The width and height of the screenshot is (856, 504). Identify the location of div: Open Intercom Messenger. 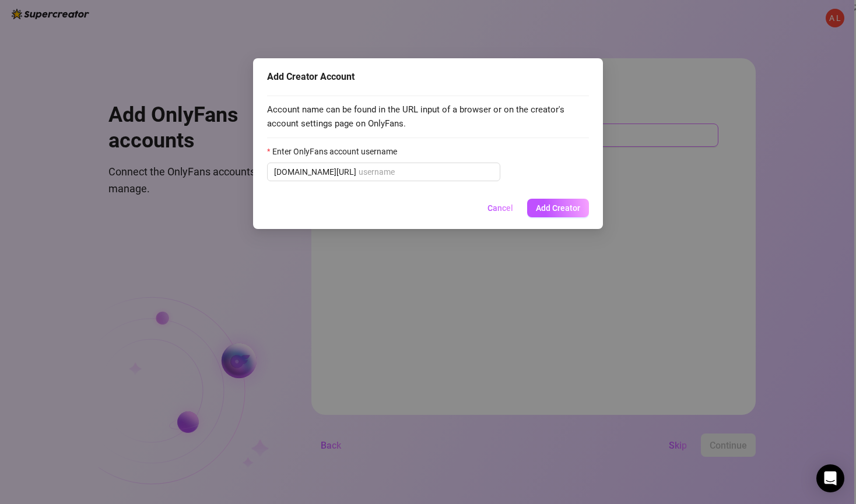
(830, 479).